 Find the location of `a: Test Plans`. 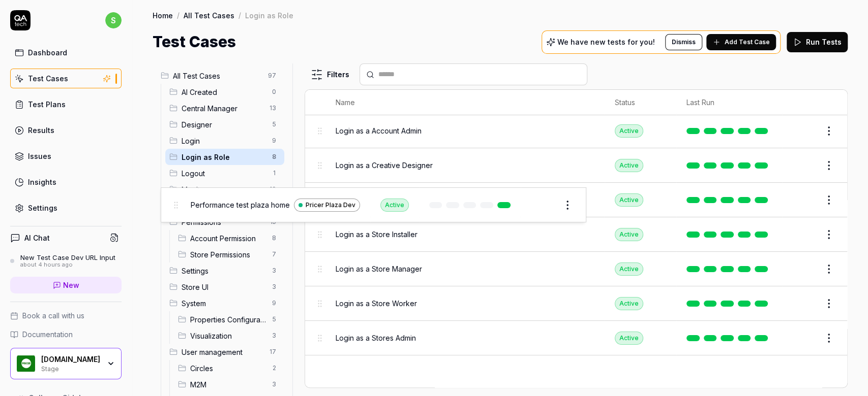

a: Test Plans is located at coordinates (65, 104).